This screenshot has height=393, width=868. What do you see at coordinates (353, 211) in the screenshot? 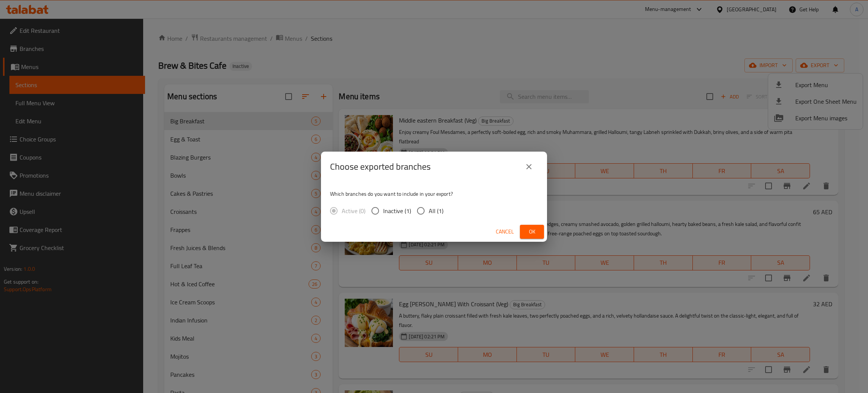
I see `span: Active (0)` at bounding box center [353, 211].